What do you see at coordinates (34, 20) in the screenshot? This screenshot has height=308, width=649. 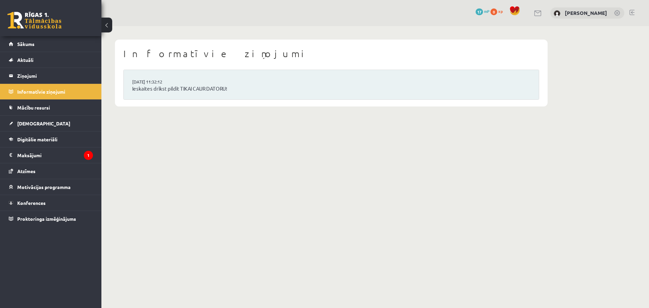 I see `a: Rīgas 1. Tālmācības vidusskola` at bounding box center [34, 20].